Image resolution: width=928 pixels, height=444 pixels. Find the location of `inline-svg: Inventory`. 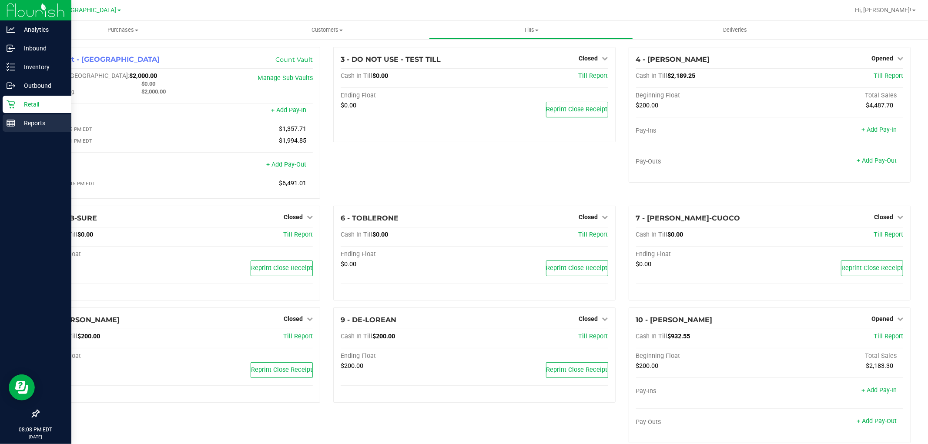

inline-svg: Inventory is located at coordinates (11, 67).